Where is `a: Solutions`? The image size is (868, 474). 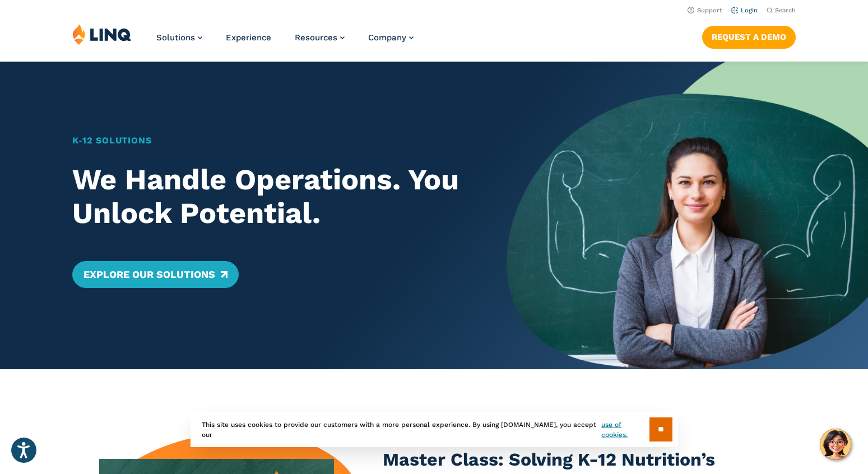 a: Solutions is located at coordinates (179, 37).